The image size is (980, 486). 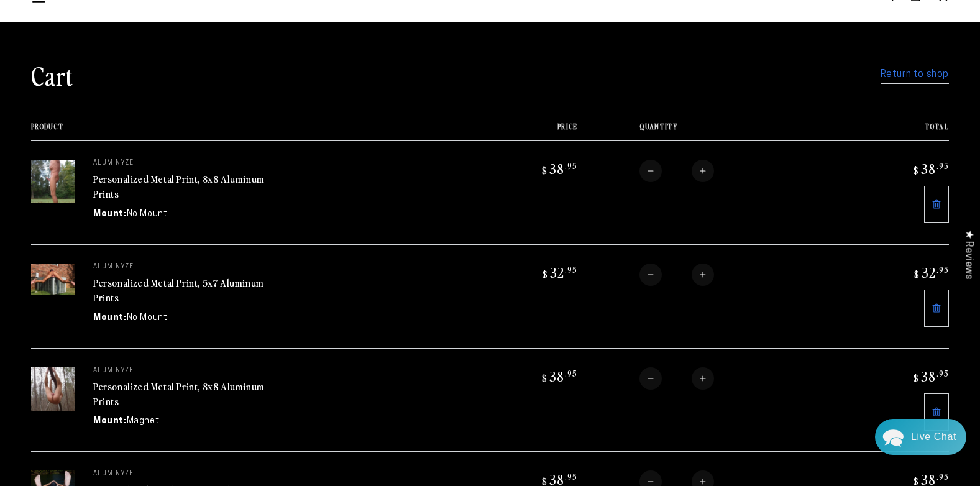 I want to click on div: Click to open Judge.me floating reviews tab, so click(x=969, y=254).